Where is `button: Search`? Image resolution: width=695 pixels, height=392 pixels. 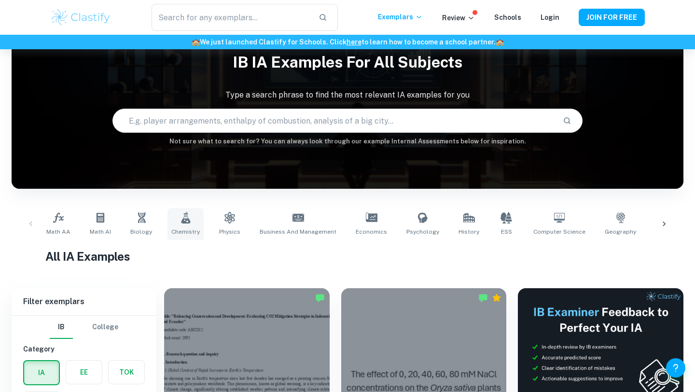
button: Search is located at coordinates (567, 121).